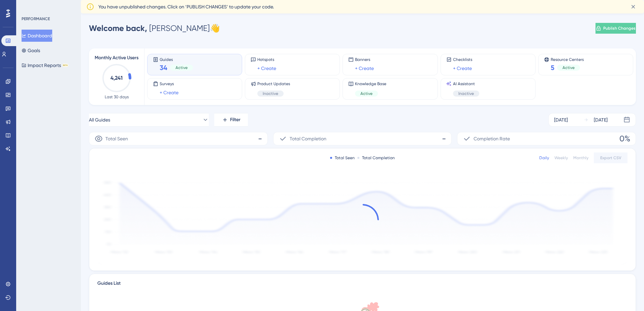 The height and width of the screenshot is (311, 644). I want to click on span: Publish Changes, so click(619, 28).